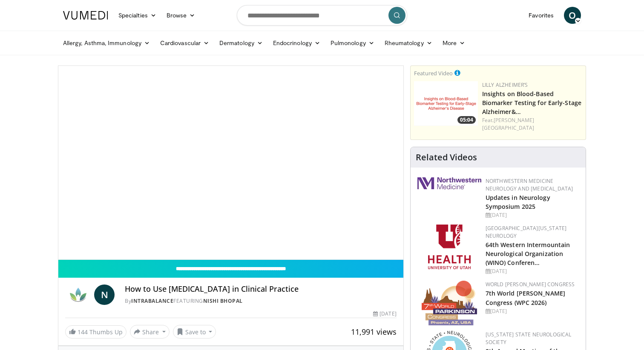 This screenshot has width=644, height=350. I want to click on img: f6362829-b0a3-407d-a044-59546adfd345.png.150x105_q85_autocrop_double_scale_upscale_version-0.2.png, so click(449, 247).